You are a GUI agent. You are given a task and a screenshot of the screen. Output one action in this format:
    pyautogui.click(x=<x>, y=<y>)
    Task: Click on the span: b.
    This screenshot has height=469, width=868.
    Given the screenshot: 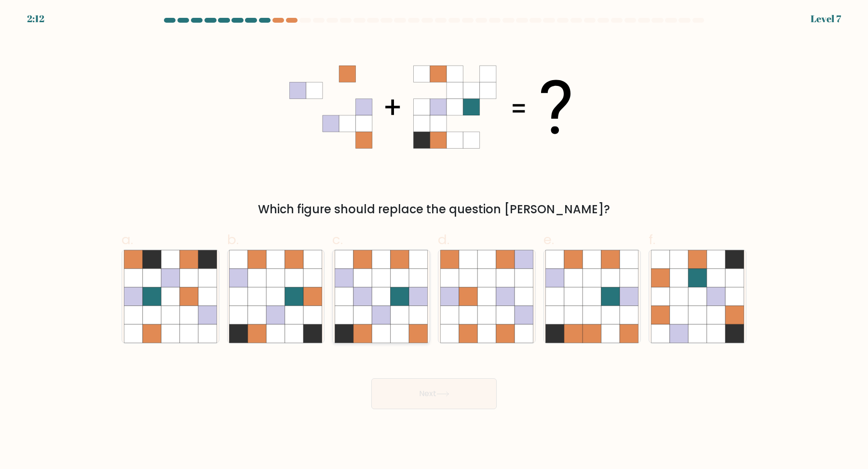 What is the action you would take?
    pyautogui.click(x=233, y=239)
    